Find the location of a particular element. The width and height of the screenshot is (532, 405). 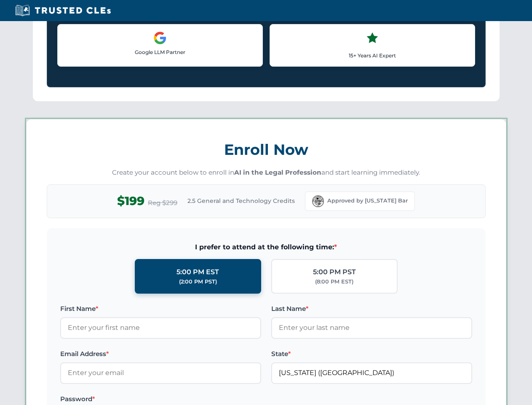

strong: AI in the Legal Profession is located at coordinates (278, 172).